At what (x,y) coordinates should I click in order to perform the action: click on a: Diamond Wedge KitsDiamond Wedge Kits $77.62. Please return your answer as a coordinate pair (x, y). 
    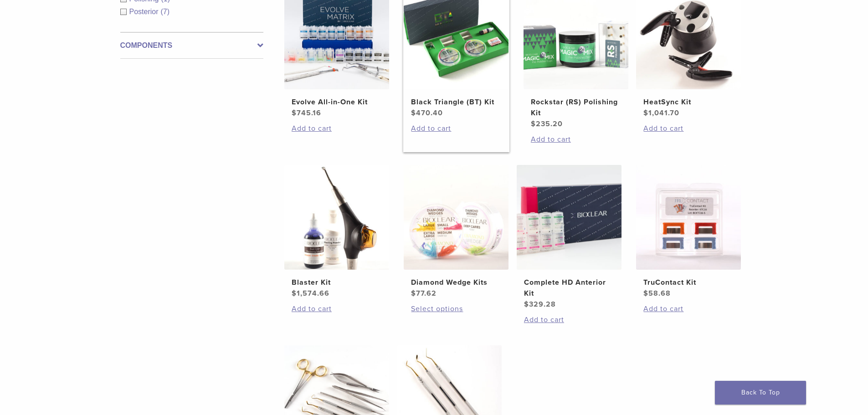
    Looking at the image, I should click on (456, 232).